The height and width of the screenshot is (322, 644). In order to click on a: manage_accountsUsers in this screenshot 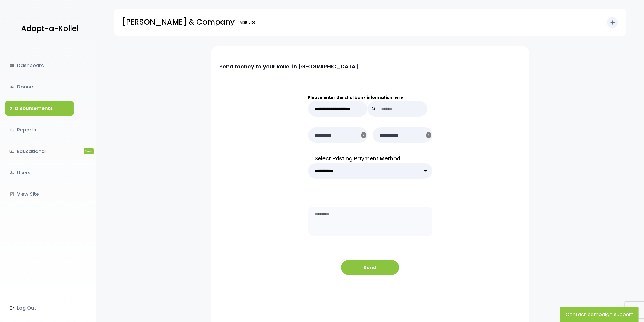, I will do `click(39, 172)`.